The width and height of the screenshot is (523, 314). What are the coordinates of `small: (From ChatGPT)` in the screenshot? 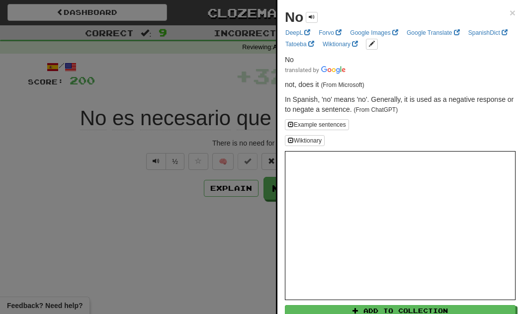 It's located at (376, 110).